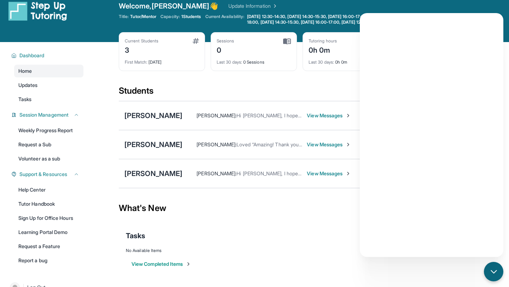 Image resolution: width=509 pixels, height=287 pixels. What do you see at coordinates (141, 41) in the screenshot?
I see `div: Current Students` at bounding box center [141, 41].